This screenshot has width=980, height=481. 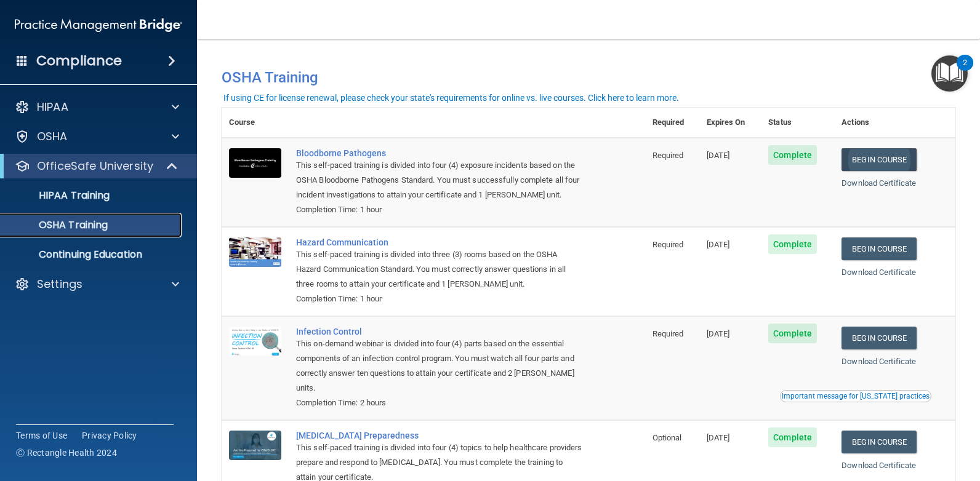 What do you see at coordinates (52, 107) in the screenshot?
I see `p: HIPAA` at bounding box center [52, 107].